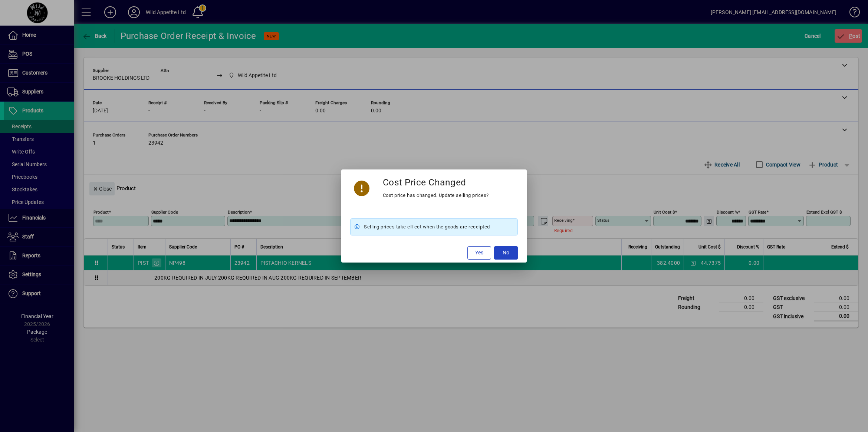 The image size is (868, 432). I want to click on button: No, so click(506, 253).